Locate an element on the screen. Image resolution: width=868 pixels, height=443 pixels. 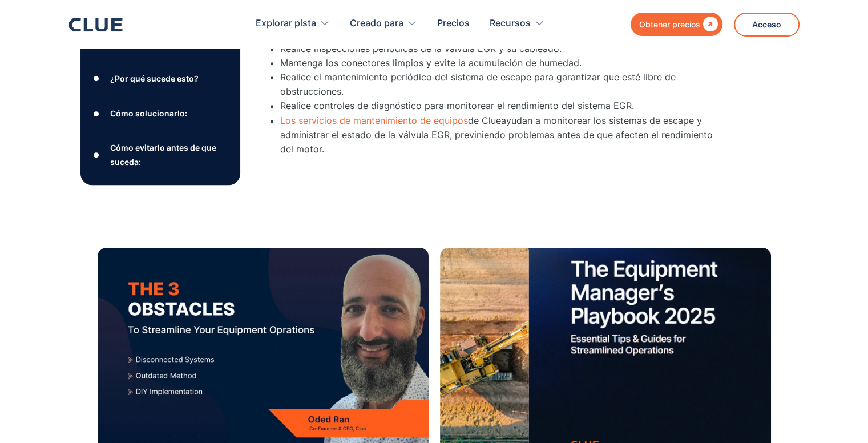
font: Realice el mantenimiento periódico del sistema de escape para garantizar que esté libre de obstru... is located at coordinates (478, 84).